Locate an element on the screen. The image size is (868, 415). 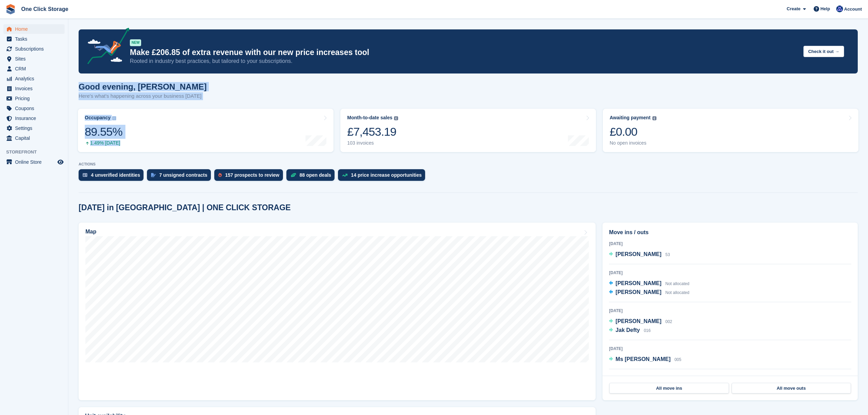
span: Pricing is located at coordinates (36, 99).